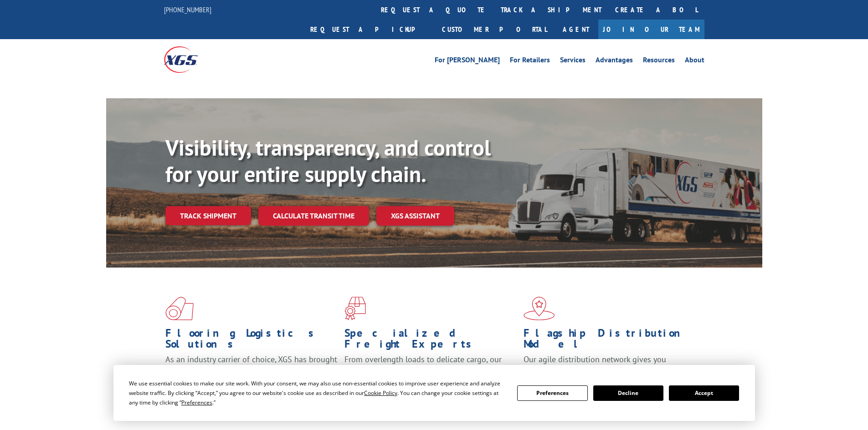 The image size is (868, 430). What do you see at coordinates (573, 62) in the screenshot?
I see `a: Services` at bounding box center [573, 62].